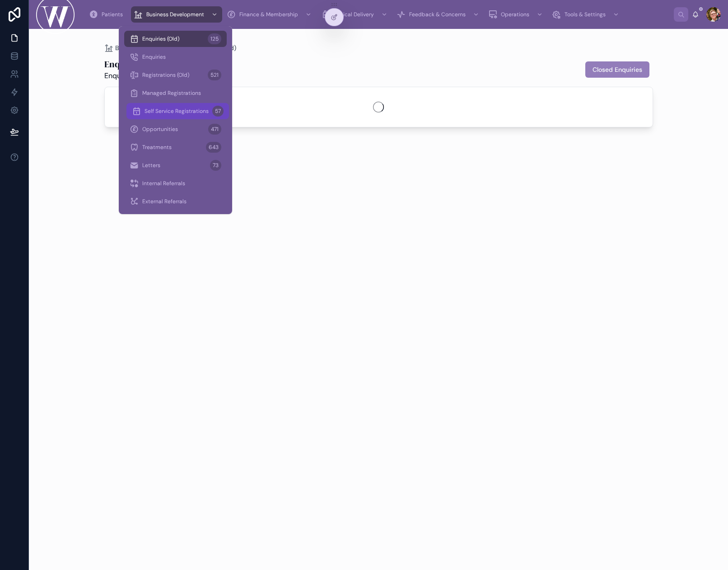 The height and width of the screenshot is (570, 728). I want to click on a: Treatments643, so click(175, 147).